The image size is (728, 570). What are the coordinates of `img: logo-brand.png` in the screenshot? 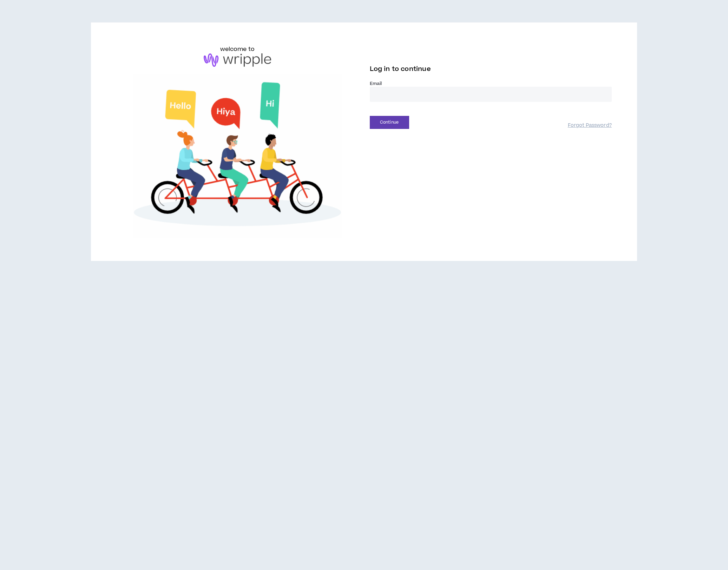 It's located at (237, 60).